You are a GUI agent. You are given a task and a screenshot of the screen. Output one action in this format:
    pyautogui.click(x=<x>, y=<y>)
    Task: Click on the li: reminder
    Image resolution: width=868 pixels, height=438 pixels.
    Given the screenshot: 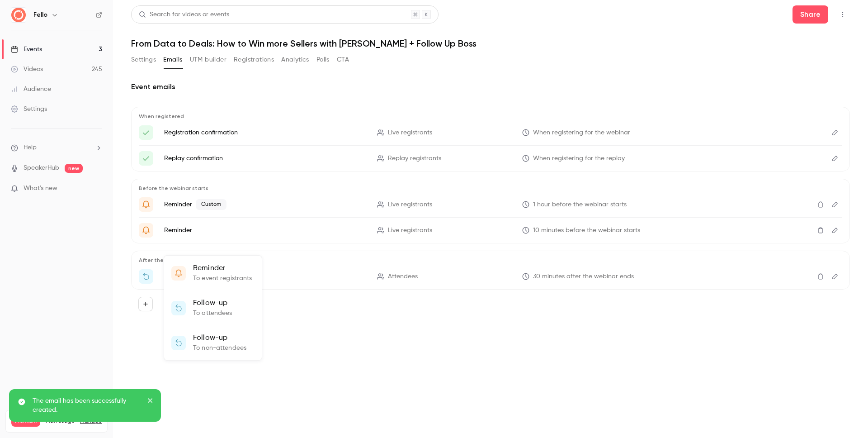 What is the action you would take?
    pyautogui.click(x=213, y=273)
    